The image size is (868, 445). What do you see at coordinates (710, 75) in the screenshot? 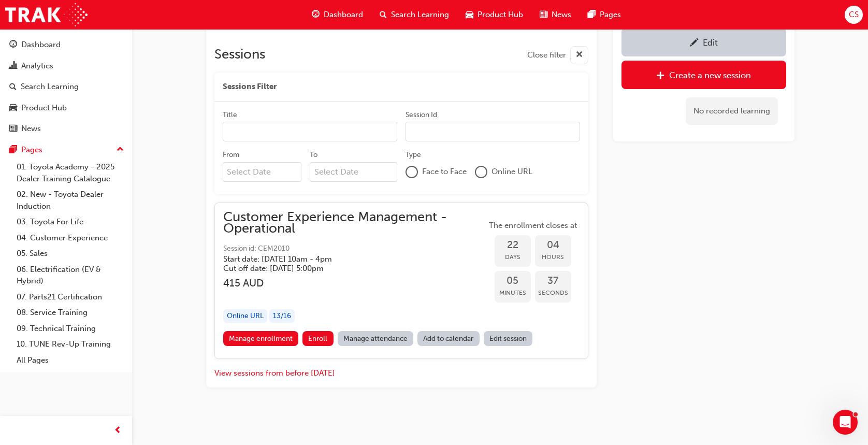
I see `div: Create a new session` at bounding box center [710, 75].